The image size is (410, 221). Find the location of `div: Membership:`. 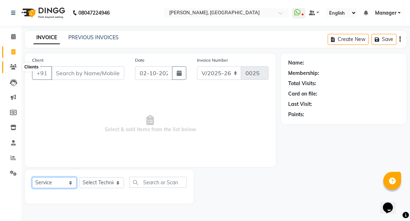

div: Membership: is located at coordinates (303, 73).